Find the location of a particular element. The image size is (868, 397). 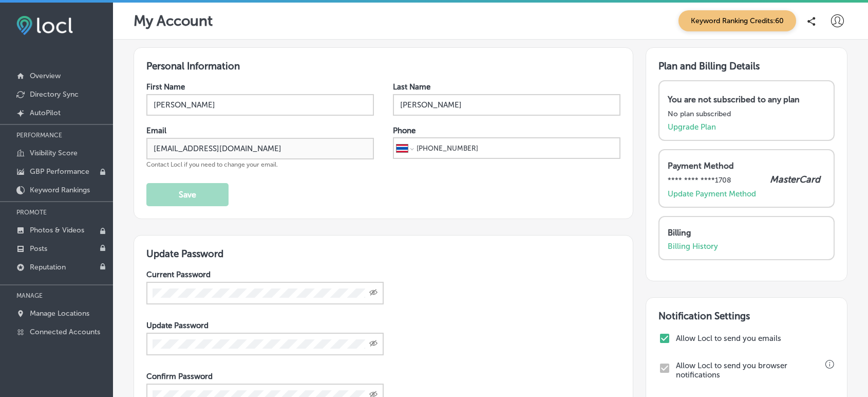

label: Allow Locl to send you browser notifications is located at coordinates (750, 370).